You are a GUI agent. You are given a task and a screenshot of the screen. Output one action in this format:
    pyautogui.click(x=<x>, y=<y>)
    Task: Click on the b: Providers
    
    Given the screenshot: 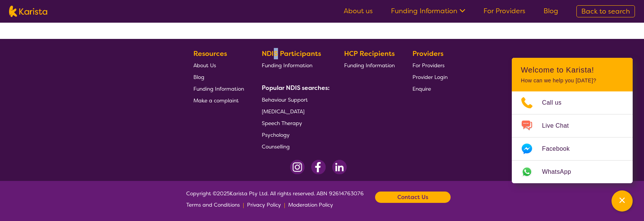 What is the action you would take?
    pyautogui.click(x=428, y=54)
    